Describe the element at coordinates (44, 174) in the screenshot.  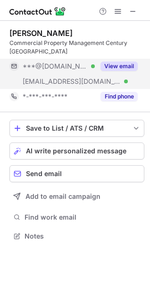
I see `span: Send email` at that location.